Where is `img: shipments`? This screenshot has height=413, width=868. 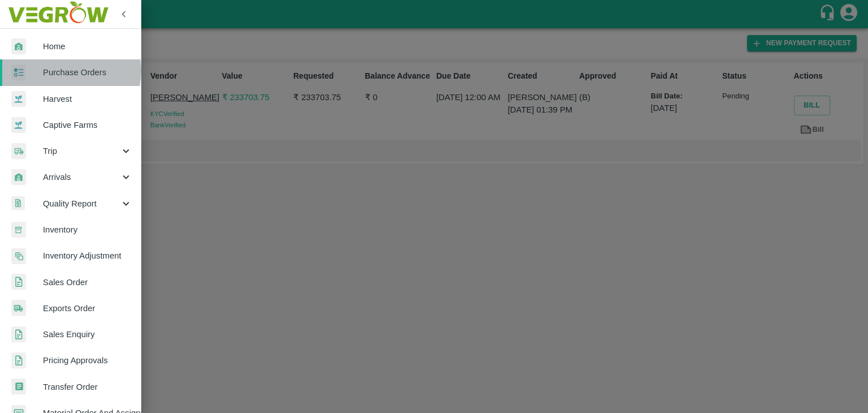 img: shipments is located at coordinates (19, 308).